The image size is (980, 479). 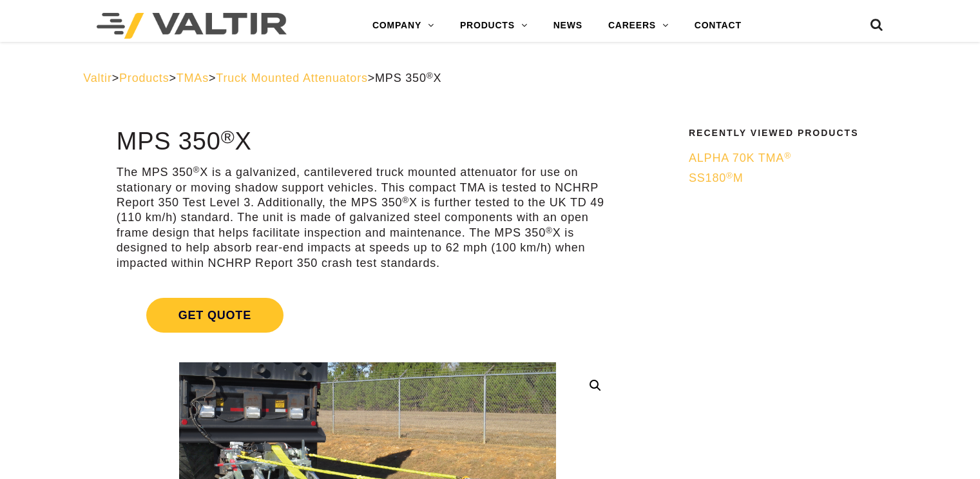 I want to click on img: Valtir, so click(x=192, y=26).